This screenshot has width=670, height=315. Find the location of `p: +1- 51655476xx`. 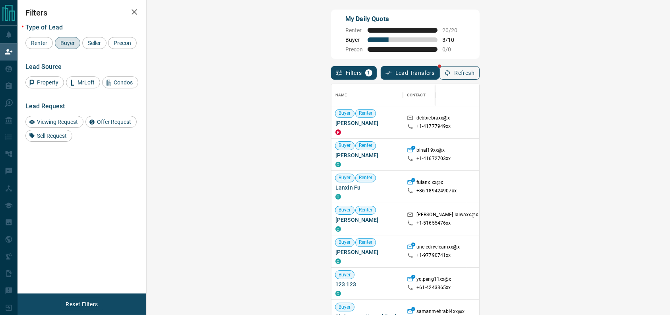

p: +1- 51655476xx is located at coordinates (434, 223).